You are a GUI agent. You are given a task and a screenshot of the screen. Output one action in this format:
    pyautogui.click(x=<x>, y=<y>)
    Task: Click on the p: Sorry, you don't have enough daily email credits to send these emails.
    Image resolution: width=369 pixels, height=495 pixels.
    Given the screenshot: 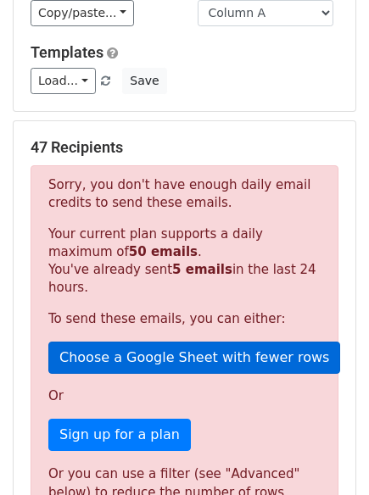 What is the action you would take?
    pyautogui.click(x=184, y=194)
    